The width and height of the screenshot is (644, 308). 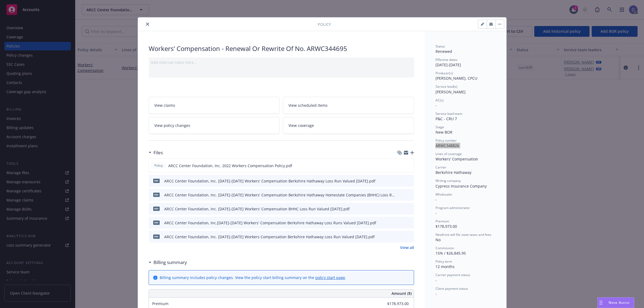 I want to click on div: Drag to move, so click(x=601, y=303).